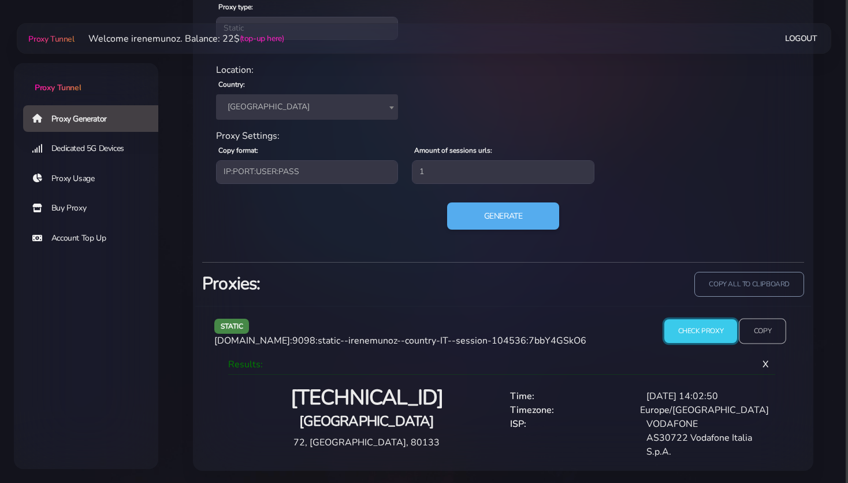 The image size is (848, 483). What do you see at coordinates (246, 364) in the screenshot?
I see `span: Results:` at bounding box center [246, 364].